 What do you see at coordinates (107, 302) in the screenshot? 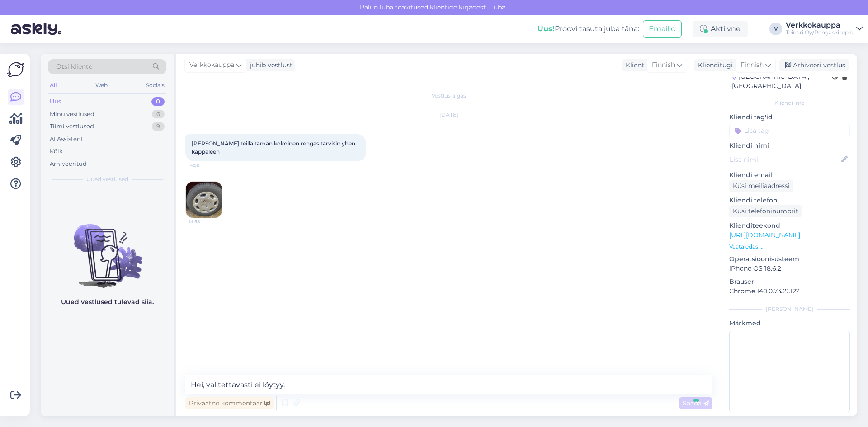
I see `p: Uued vestlused tulevad siia.` at bounding box center [107, 302].